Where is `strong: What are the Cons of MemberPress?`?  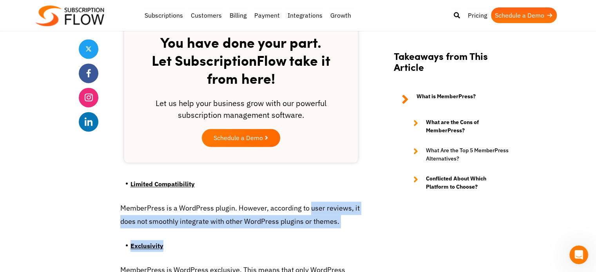 strong: What are the Cons of MemberPress? is located at coordinates (468, 127).